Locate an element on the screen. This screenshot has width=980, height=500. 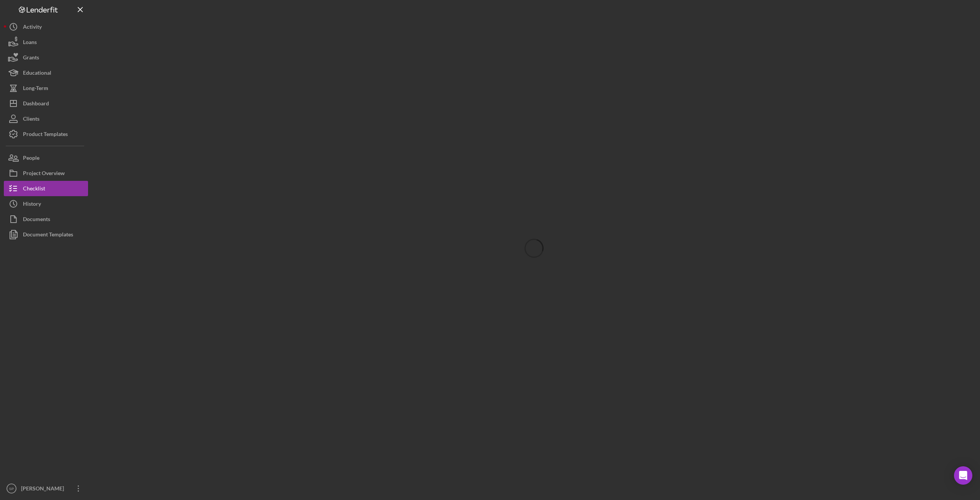
button: History is located at coordinates (46, 203).